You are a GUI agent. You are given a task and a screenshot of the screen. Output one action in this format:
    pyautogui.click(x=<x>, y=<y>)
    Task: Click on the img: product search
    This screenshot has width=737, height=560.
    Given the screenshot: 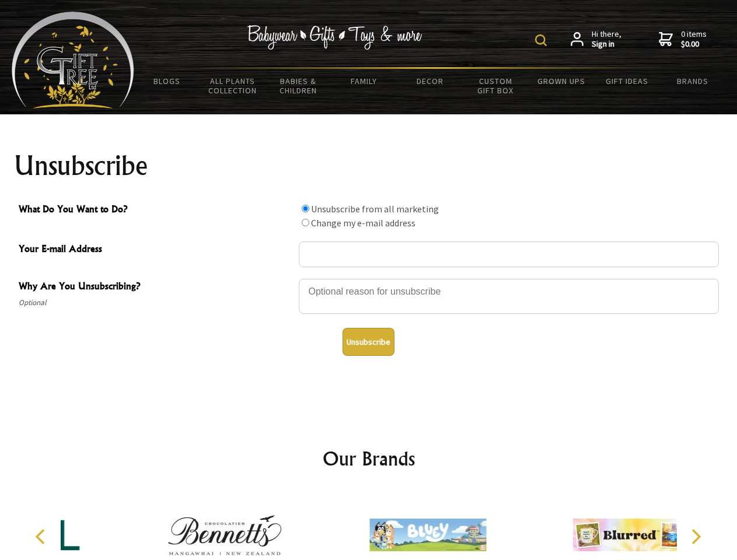 What is the action you would take?
    pyautogui.click(x=541, y=40)
    